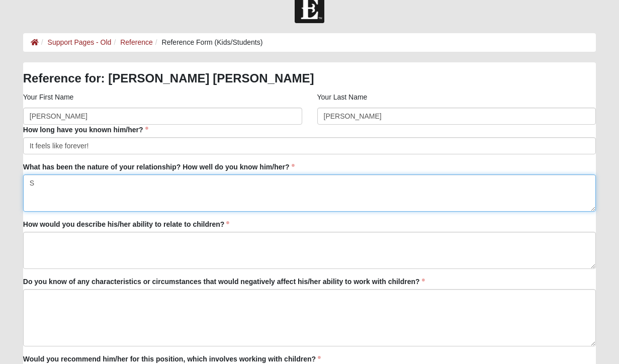 The height and width of the screenshot is (364, 619). Describe the element at coordinates (85, 130) in the screenshot. I see `label: How long have you known him/her?` at that location.